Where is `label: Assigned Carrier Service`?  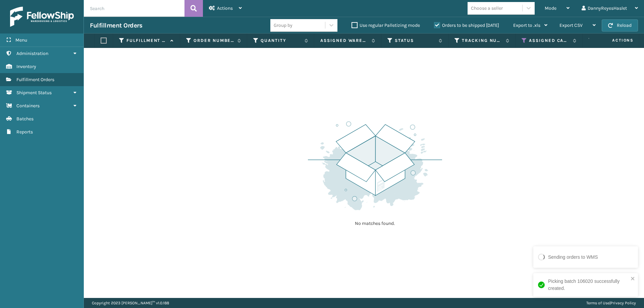
label: Assigned Carrier Service is located at coordinates (549, 41).